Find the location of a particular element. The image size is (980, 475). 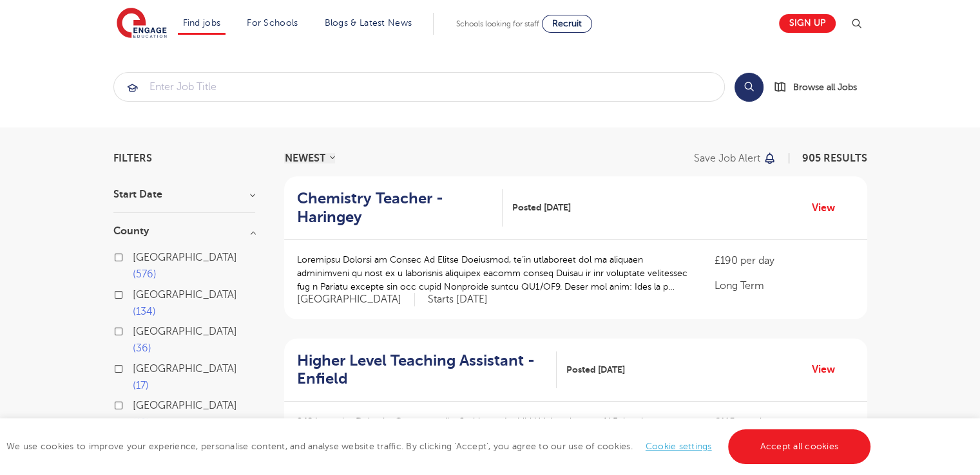

a: Recruit is located at coordinates (567, 24).